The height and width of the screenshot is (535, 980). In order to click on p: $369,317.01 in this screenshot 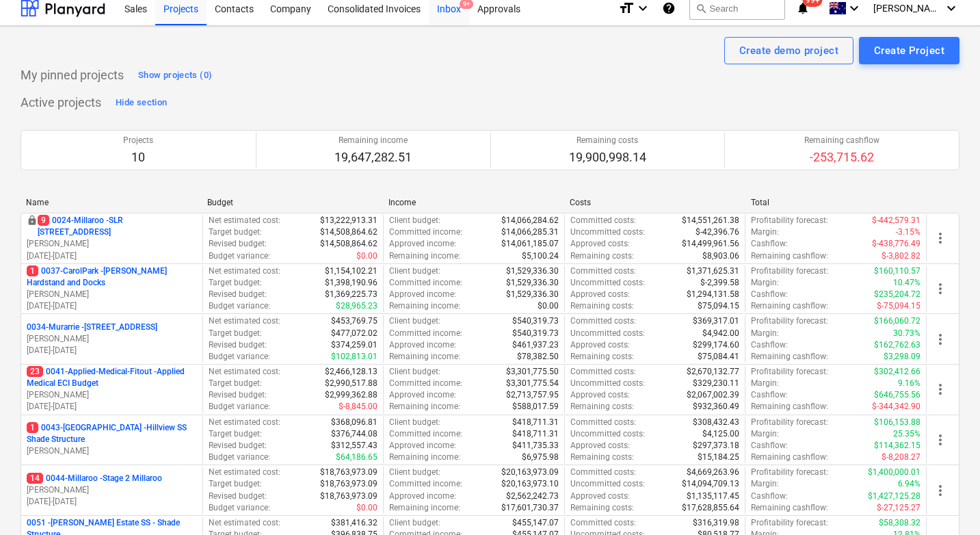, I will do `click(716, 321)`.